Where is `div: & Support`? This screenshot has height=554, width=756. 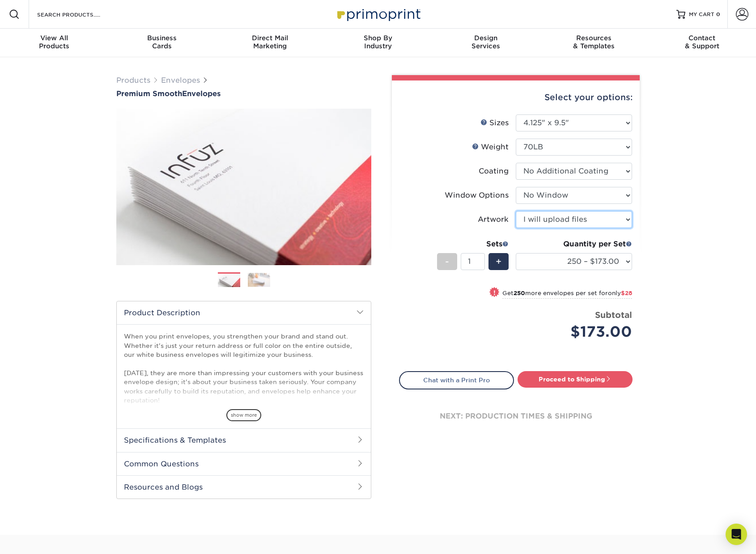
div: & Support is located at coordinates (702, 42).